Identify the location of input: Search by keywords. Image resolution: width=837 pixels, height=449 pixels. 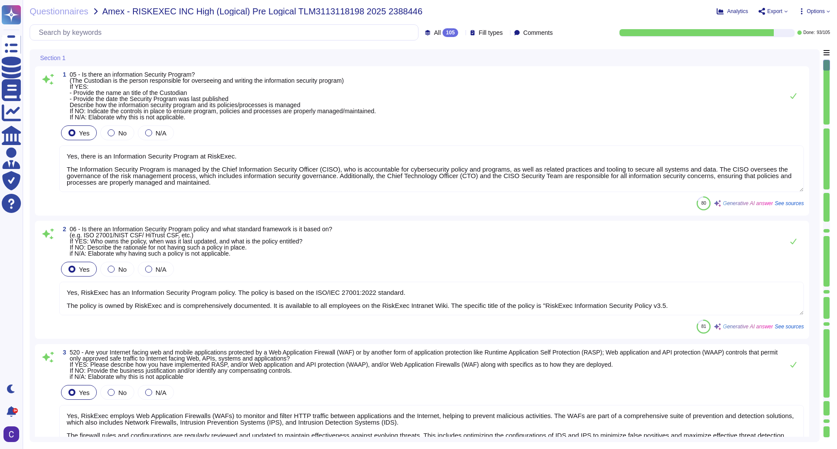
(226, 32).